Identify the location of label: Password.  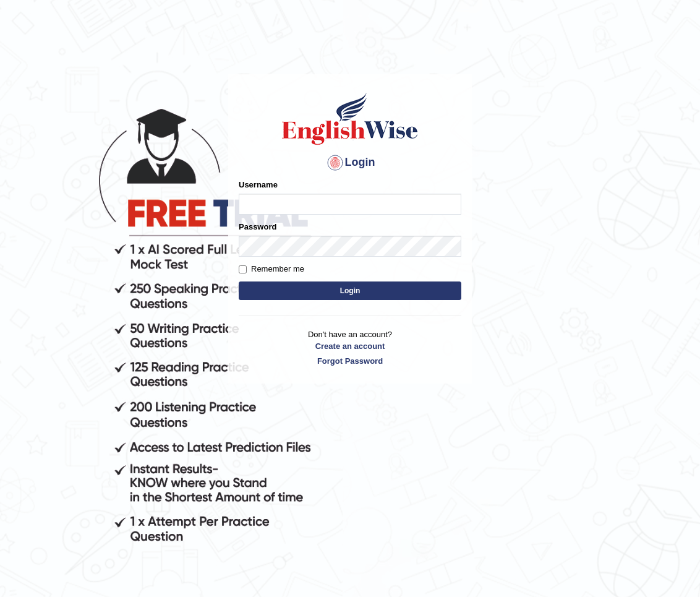
(257, 227).